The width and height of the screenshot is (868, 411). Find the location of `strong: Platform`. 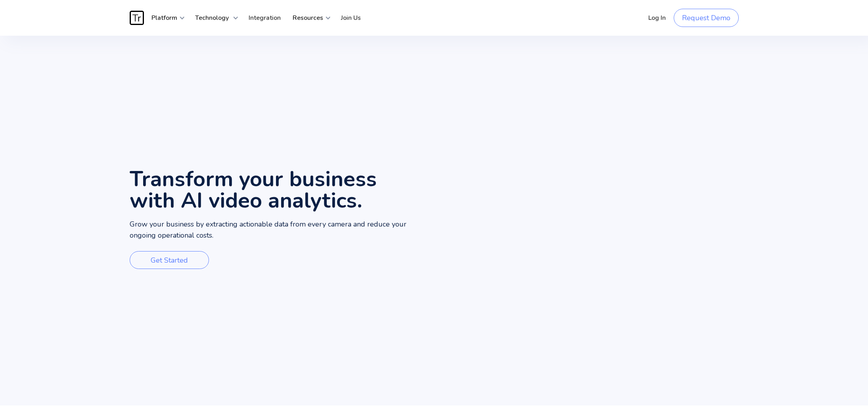

strong: Platform is located at coordinates (164, 18).